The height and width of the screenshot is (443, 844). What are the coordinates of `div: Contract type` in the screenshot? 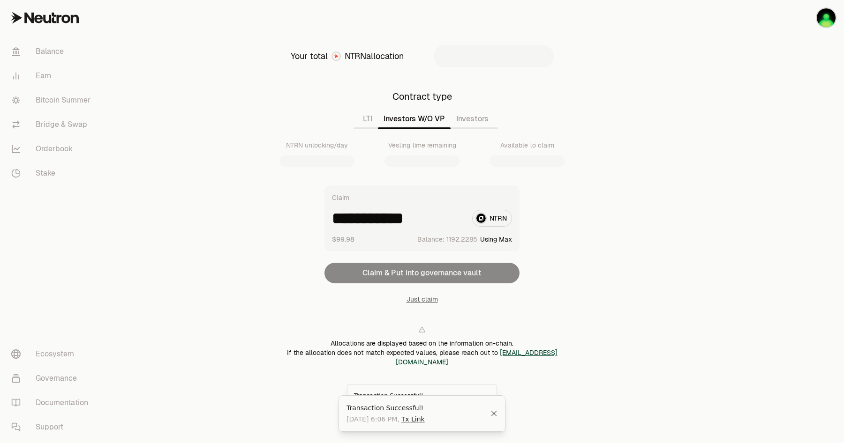 It's located at (422, 97).